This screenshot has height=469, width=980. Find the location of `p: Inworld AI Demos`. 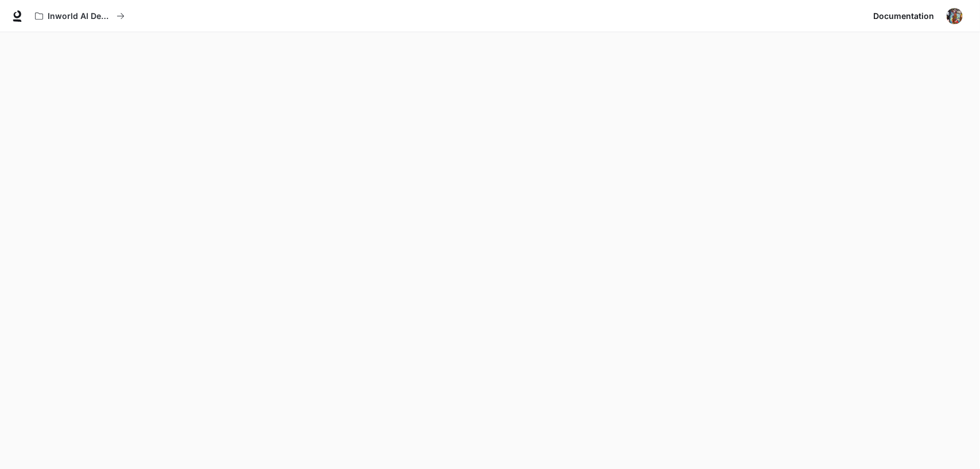

p: Inworld AI Demos is located at coordinates (80, 16).